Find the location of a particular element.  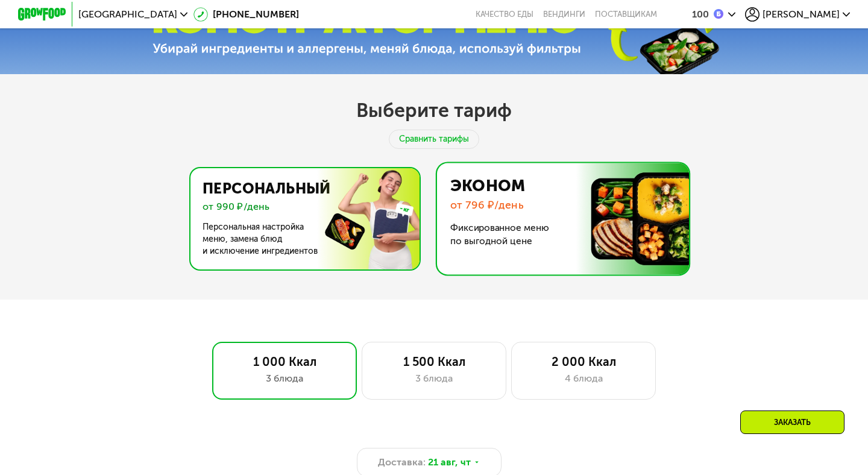

h2: Выберите тариф is located at coordinates (434, 111).